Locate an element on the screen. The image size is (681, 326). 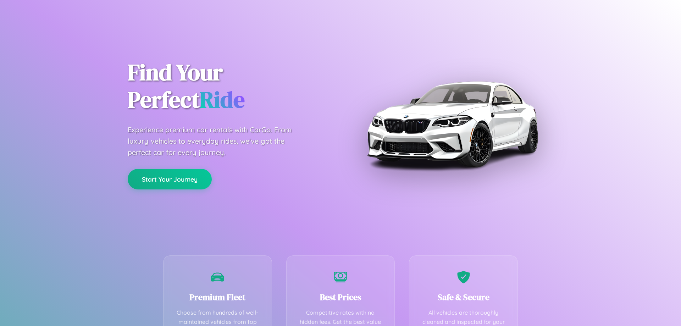
h1: Find Your Perfect is located at coordinates (229, 86).